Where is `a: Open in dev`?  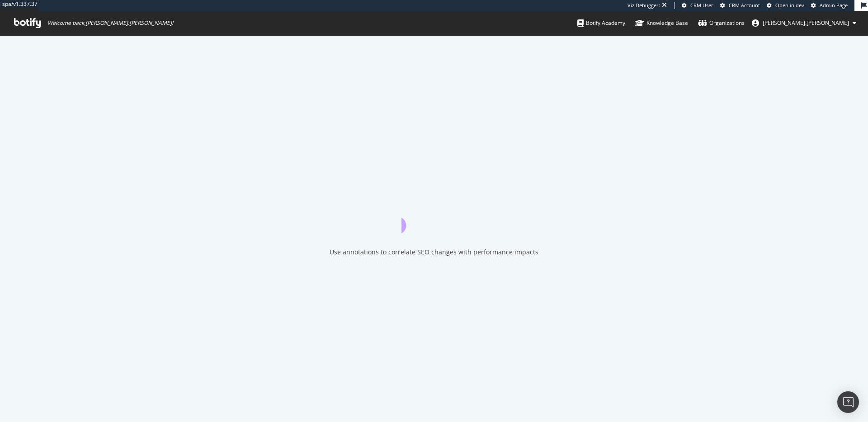
a: Open in dev is located at coordinates (786, 5).